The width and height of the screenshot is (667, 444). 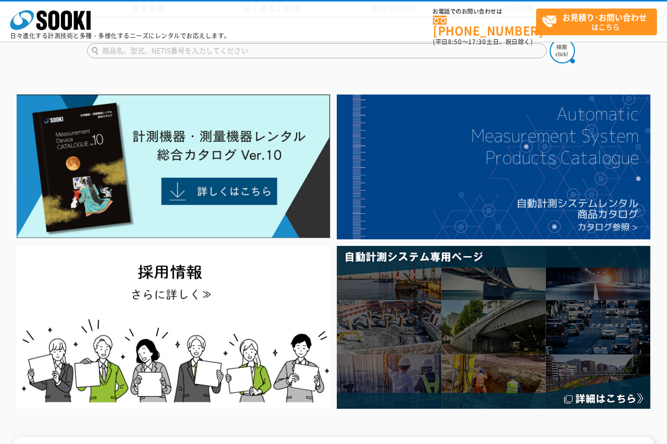 What do you see at coordinates (604, 17) in the screenshot?
I see `strong: お見積り･お問い合わせ` at bounding box center [604, 17].